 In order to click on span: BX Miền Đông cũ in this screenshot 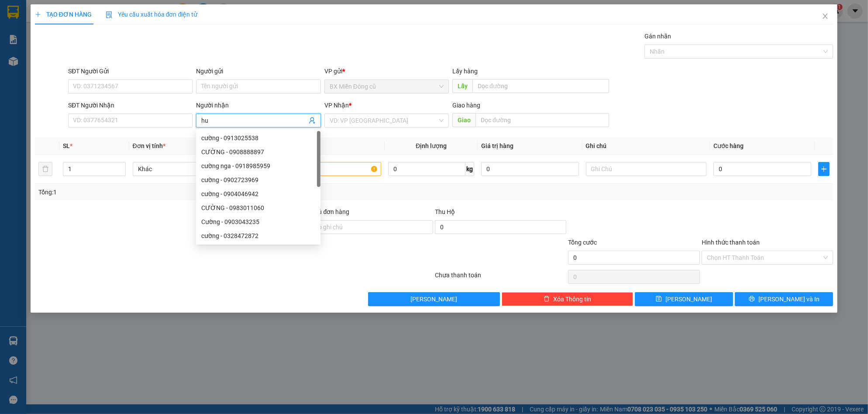, I will do `click(387, 86)`.